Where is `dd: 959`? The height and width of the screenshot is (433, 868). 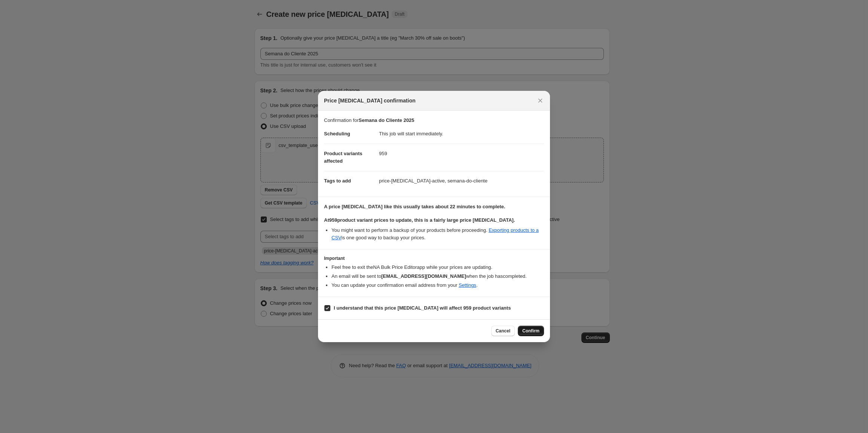 dd: 959 is located at coordinates (462, 154).